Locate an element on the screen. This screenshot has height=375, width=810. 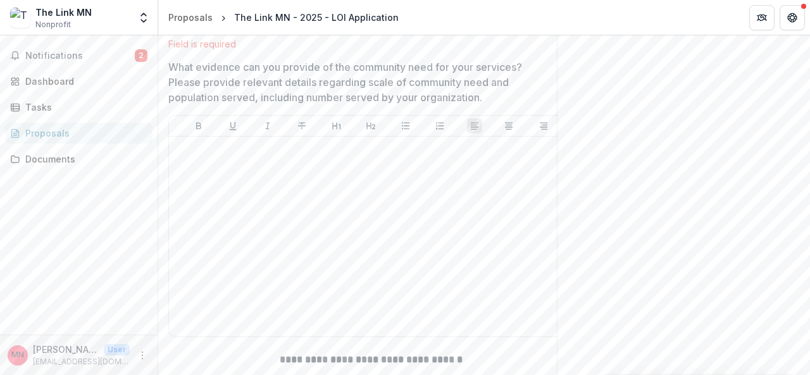
button: Get Help is located at coordinates (793, 18).